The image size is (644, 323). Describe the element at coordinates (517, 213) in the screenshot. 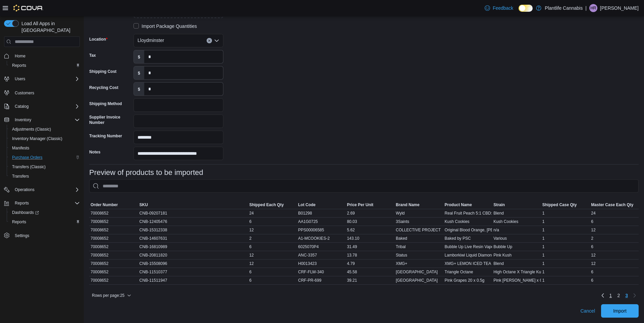

I see `div: Blend` at that location.